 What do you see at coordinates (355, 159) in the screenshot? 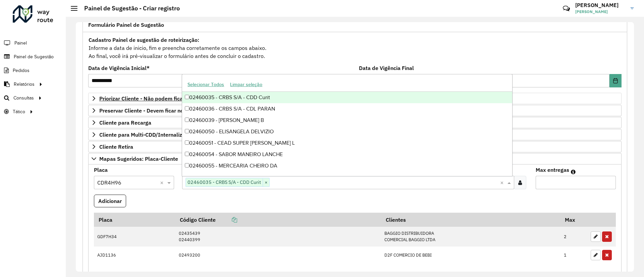
I see `a: Mapas Sugeridos: Placa-Cliente` at bounding box center [355, 159].